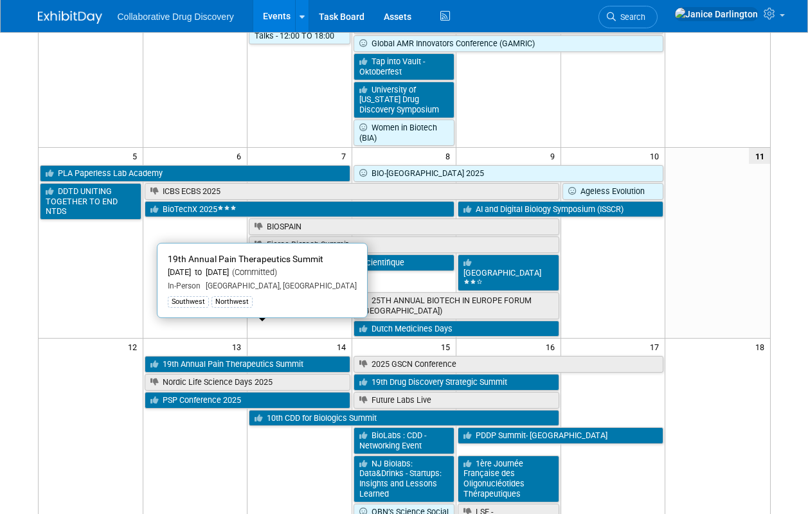 This screenshot has width=808, height=514. Describe the element at coordinates (552, 346) in the screenshot. I see `span: 16` at that location.